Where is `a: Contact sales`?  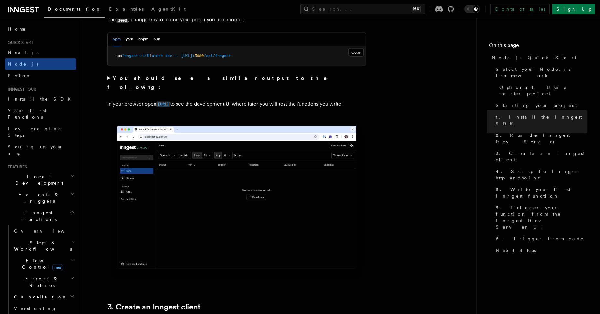 a: Contact sales is located at coordinates (519, 9).